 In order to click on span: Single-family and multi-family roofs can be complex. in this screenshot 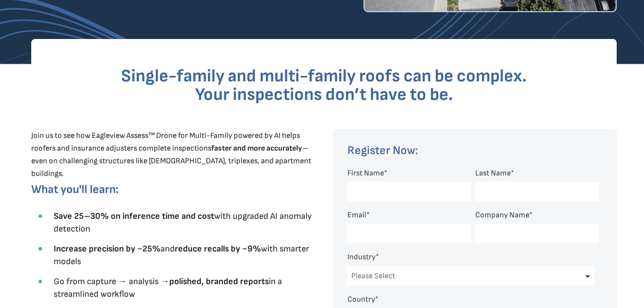, I will do `click(324, 76)`.